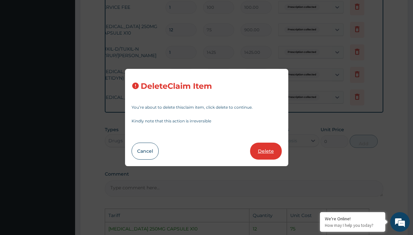  What do you see at coordinates (353, 225) in the screenshot?
I see `p: How may I help you today?` at bounding box center [353, 225].